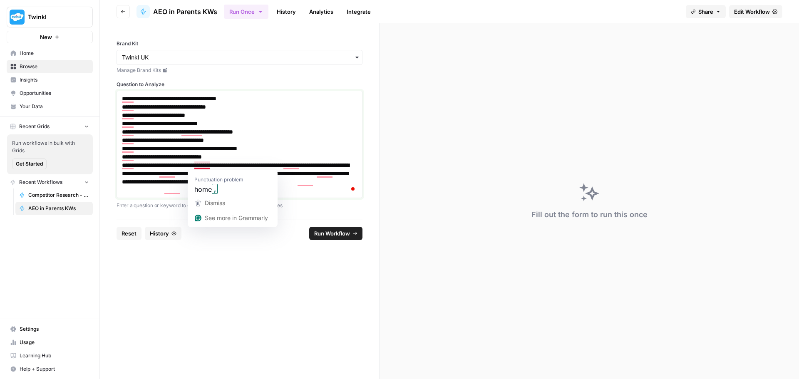 The image size is (799, 379). What do you see at coordinates (54, 369) in the screenshot?
I see `span: Help + Support` at bounding box center [54, 369].